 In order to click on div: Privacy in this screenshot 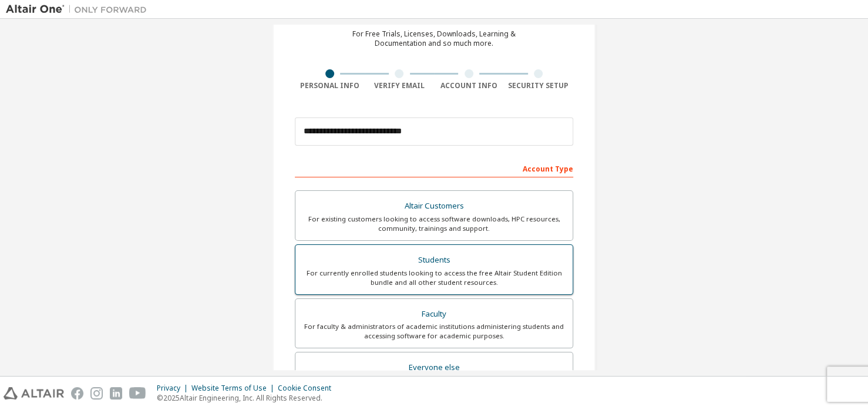, I will do `click(174, 388)`.